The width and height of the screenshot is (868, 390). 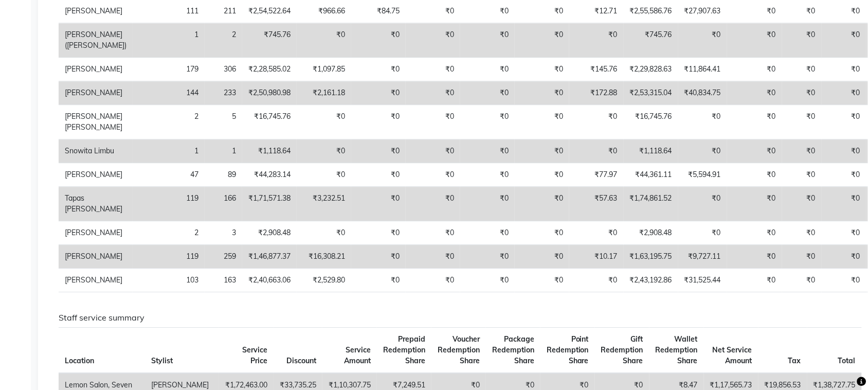 I want to click on td: ₹2,161.18, so click(x=324, y=93).